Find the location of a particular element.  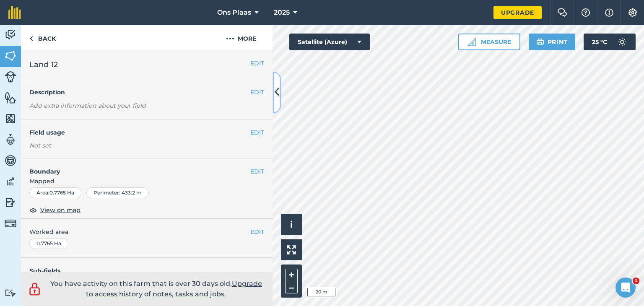

img: svg+xml;base64,PHN2ZyB4bWxucz0iaHR0cDovL3d3dy53My5vcmcvMjAwMC9zdmciIHdpZHRoPSIxOSIgaGVpZ2h0PSIyNC... is located at coordinates (540, 42).